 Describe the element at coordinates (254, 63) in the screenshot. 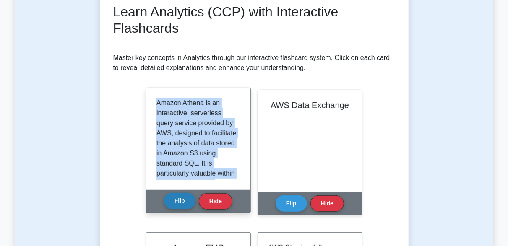

I see `p: Master key concepts in Analytics through our interactive flashcard system. Click on each card to ...` at that location.